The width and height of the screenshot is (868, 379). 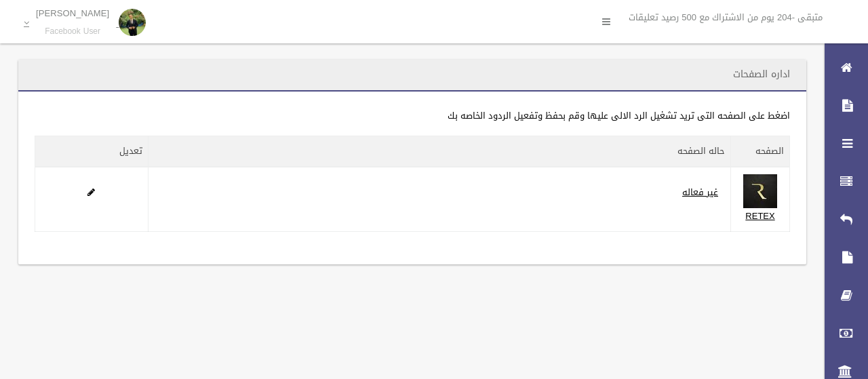 What do you see at coordinates (759, 216) in the screenshot?
I see `a: RETEX` at bounding box center [759, 216].